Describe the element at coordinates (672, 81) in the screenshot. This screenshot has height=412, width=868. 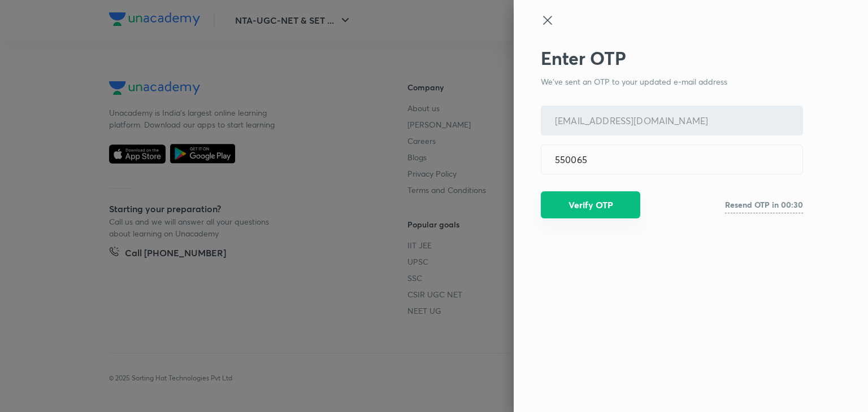
I see `p: We've sent an OTP to your updated e-mail address` at that location.